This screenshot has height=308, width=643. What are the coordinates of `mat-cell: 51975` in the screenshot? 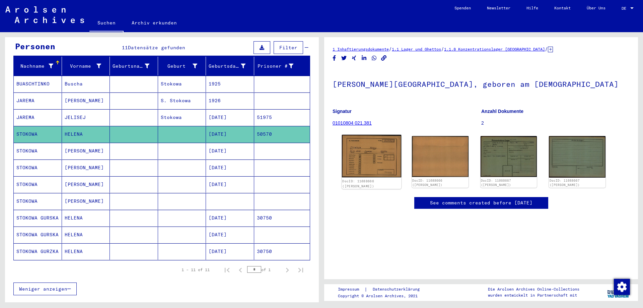 It's located at (282, 117).